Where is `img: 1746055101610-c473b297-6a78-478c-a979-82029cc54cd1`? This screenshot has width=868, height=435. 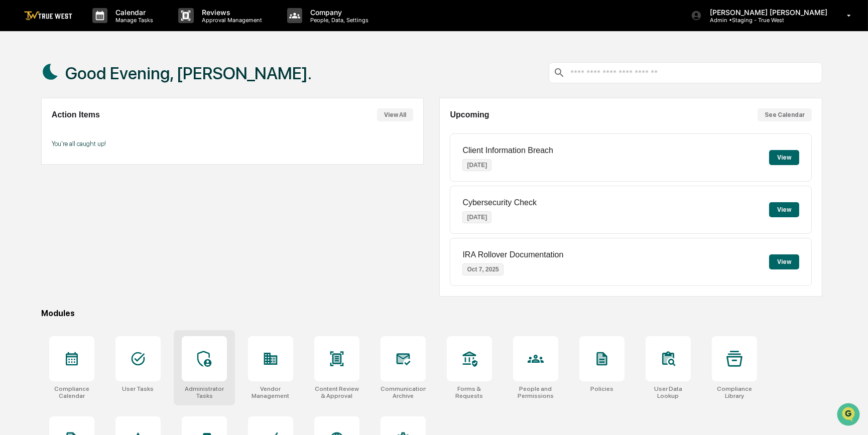
img: 1746055101610-c473b297-6a78-478c-a979-82029cc54cd1 is located at coordinates (19, 86).